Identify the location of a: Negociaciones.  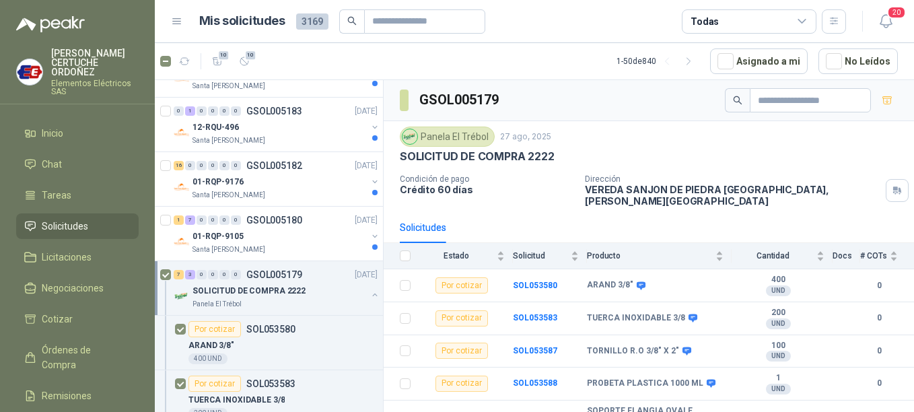
(77, 288).